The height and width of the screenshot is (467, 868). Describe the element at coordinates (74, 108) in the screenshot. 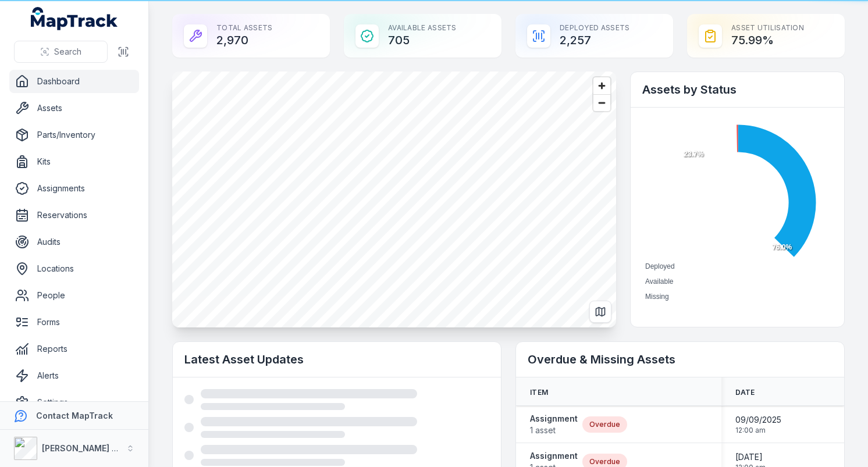

I see `a: Assets` at that location.